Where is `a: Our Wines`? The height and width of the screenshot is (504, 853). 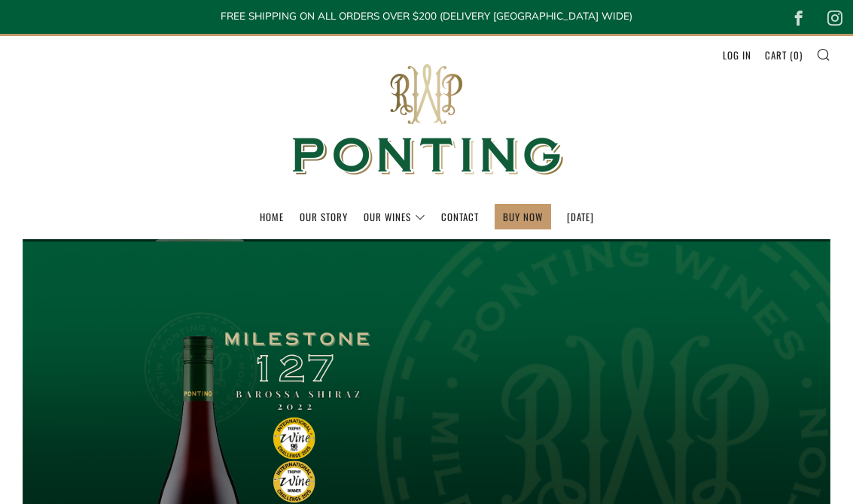
a: Our Wines is located at coordinates (394, 217).